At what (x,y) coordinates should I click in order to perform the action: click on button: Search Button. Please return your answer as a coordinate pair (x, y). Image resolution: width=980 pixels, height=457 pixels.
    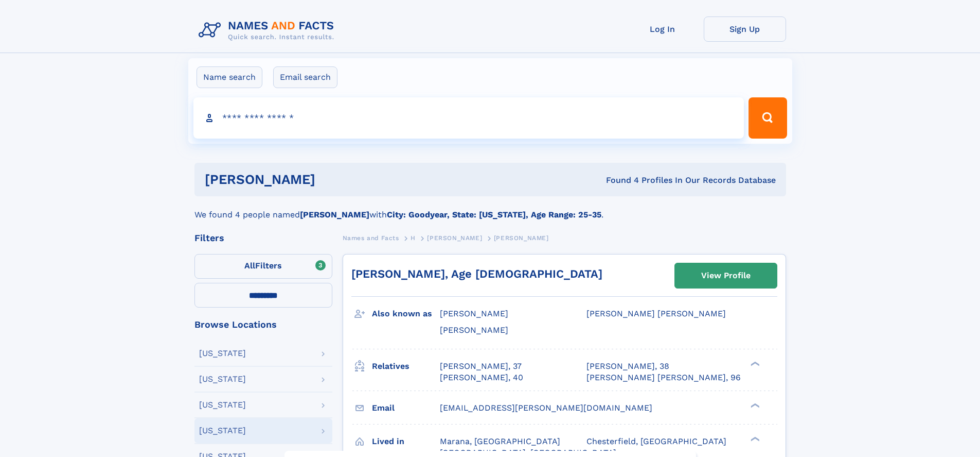
    Looking at the image, I should click on (768, 118).